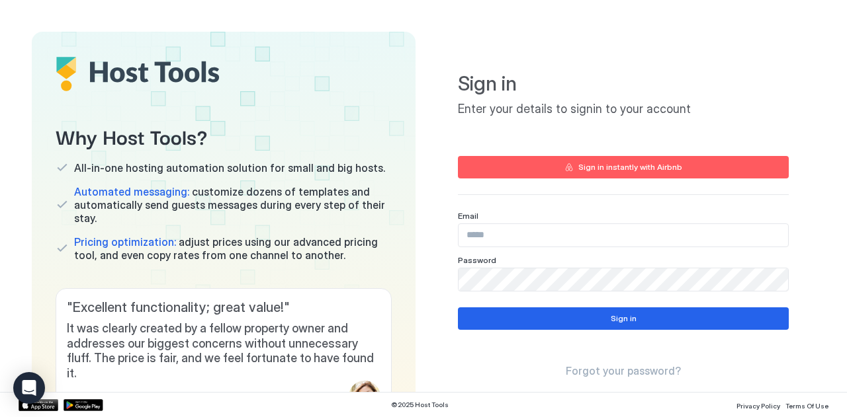 The height and width of the screenshot is (417, 847). I want to click on span: Enter your details to signin to your account, so click(623, 109).